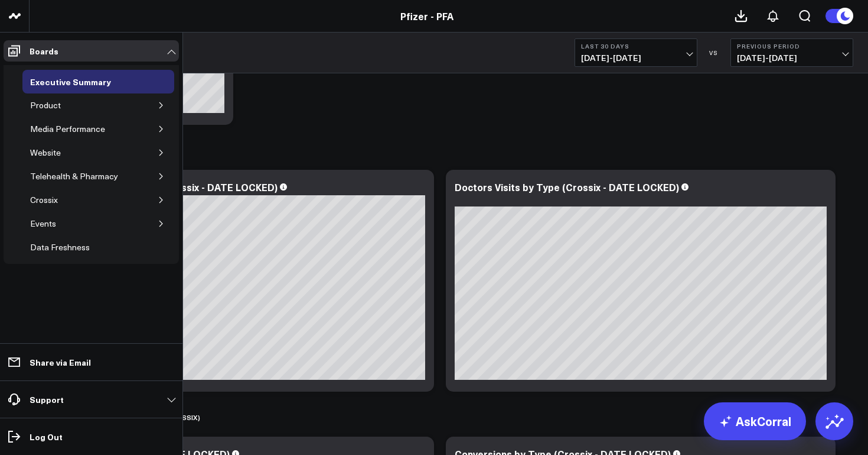 Image resolution: width=868 pixels, height=455 pixels. What do you see at coordinates (70, 82) in the screenshot?
I see `a: Executive Summary` at bounding box center [70, 82].